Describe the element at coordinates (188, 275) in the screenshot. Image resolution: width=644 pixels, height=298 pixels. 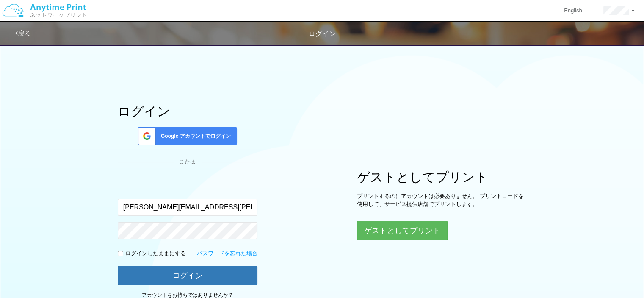
I see `button: ログイン` at that location.